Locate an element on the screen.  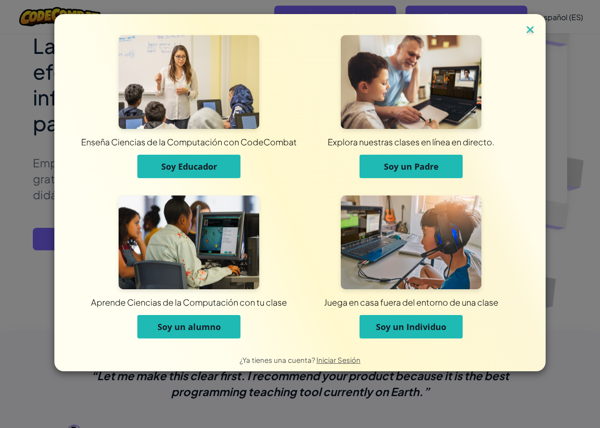
a: Iniciar Sesión is located at coordinates (339, 360).